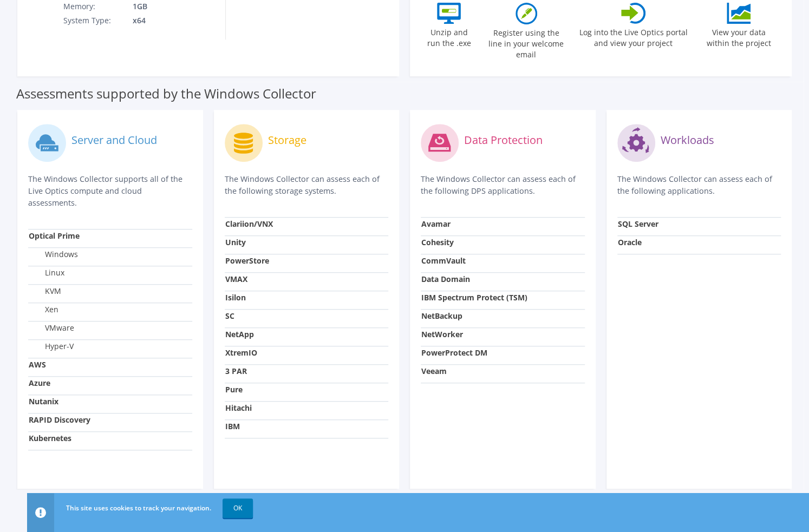 The image size is (809, 532). What do you see at coordinates (638, 223) in the screenshot?
I see `strong: SQL Server` at bounding box center [638, 223].